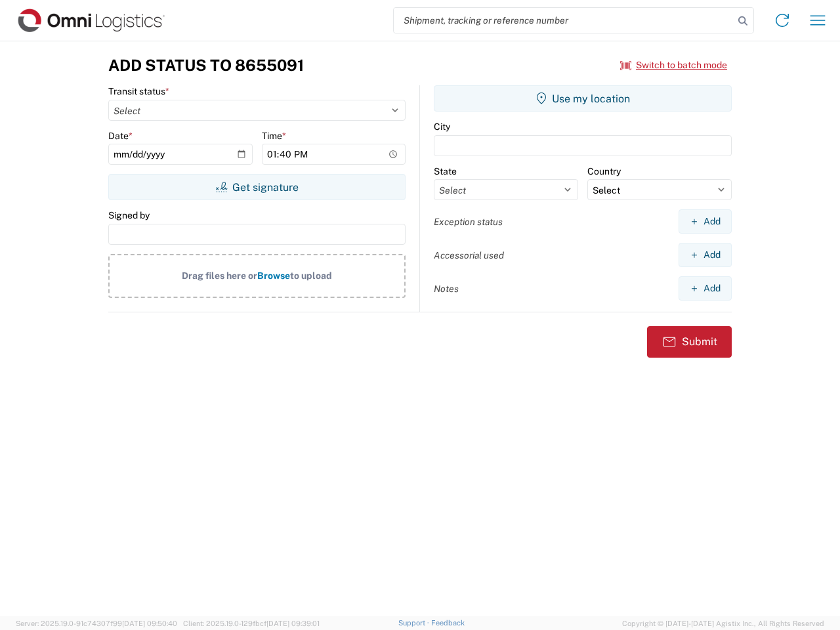 This screenshot has width=840, height=630. What do you see at coordinates (469, 255) in the screenshot?
I see `label: Accessorial used` at bounding box center [469, 255].